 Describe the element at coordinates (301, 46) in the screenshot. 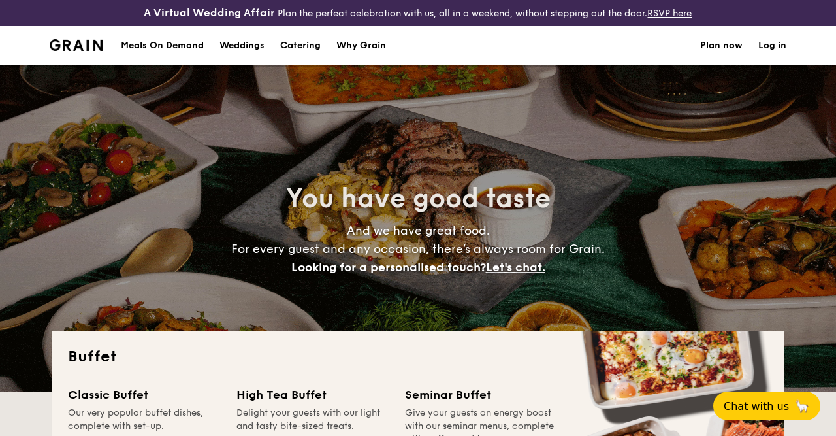

I see `a: Catering` at that location.